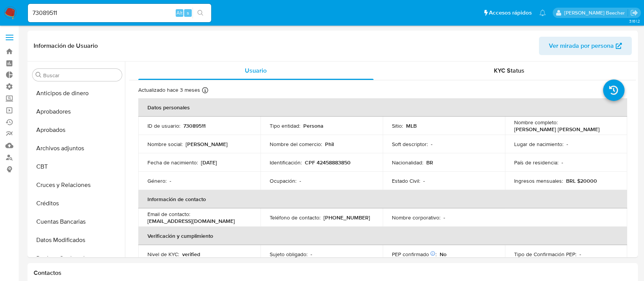 This screenshot has height=281, width=644. Describe the element at coordinates (256, 70) in the screenshot. I see `span: Usuario` at that location.